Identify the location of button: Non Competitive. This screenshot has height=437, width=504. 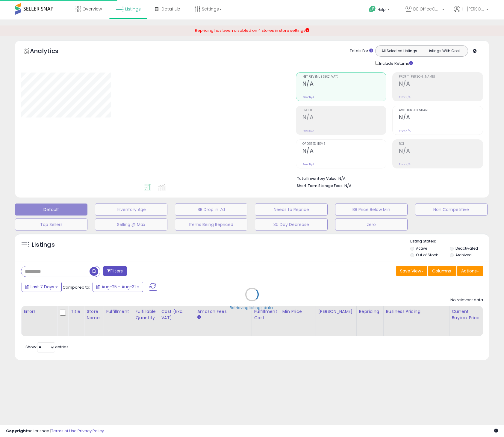
(451, 209).